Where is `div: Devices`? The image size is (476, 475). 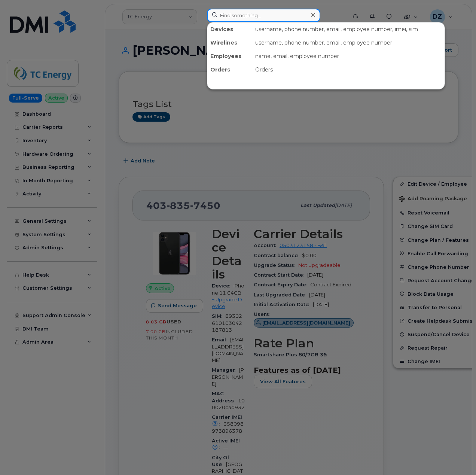
div: Devices is located at coordinates (230, 29).